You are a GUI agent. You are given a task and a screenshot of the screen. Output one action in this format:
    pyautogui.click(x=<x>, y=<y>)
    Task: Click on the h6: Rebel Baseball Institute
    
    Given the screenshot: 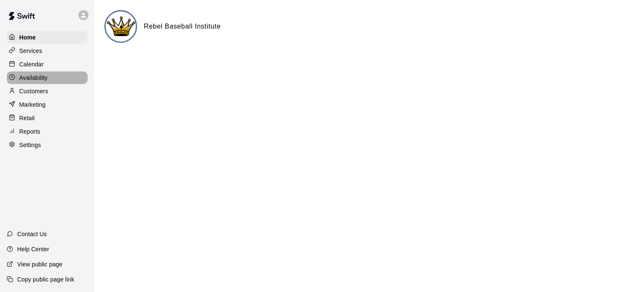 What is the action you would take?
    pyautogui.click(x=182, y=27)
    